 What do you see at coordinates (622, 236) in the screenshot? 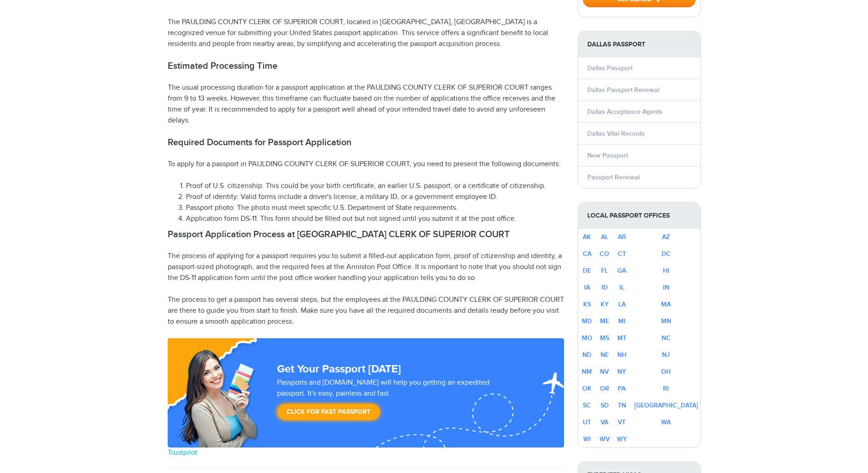
I see `a: AR` at bounding box center [622, 236].